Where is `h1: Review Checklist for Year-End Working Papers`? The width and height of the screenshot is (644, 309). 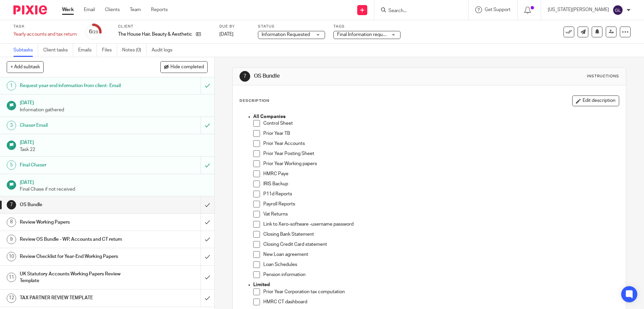
h1: Review Checklist for Year-End Working Papers is located at coordinates (78, 257).